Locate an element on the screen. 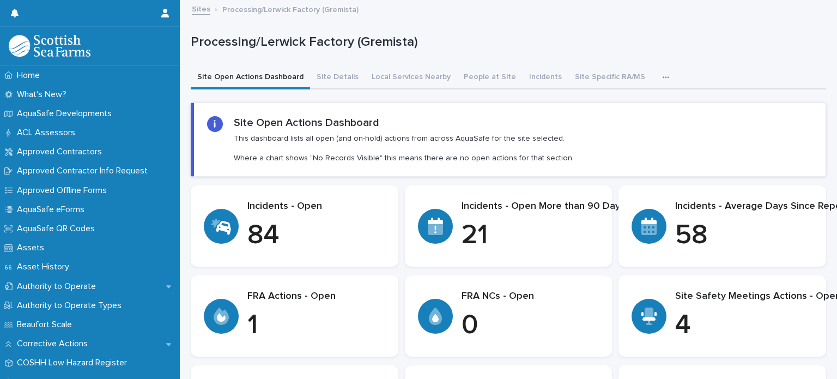 The height and width of the screenshot is (379, 837). button: People at Site is located at coordinates (490, 78).